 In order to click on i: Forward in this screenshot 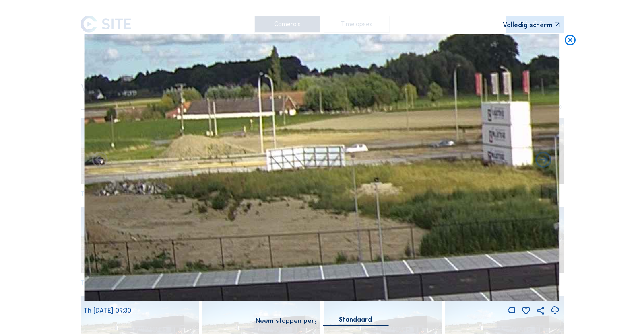, I will do `click(100, 160)`.